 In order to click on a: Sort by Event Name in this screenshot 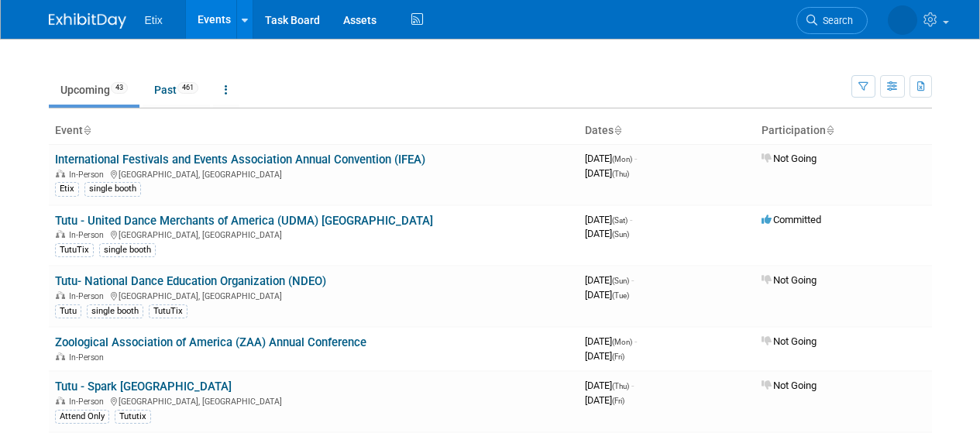, I will do `click(86, 130)`.